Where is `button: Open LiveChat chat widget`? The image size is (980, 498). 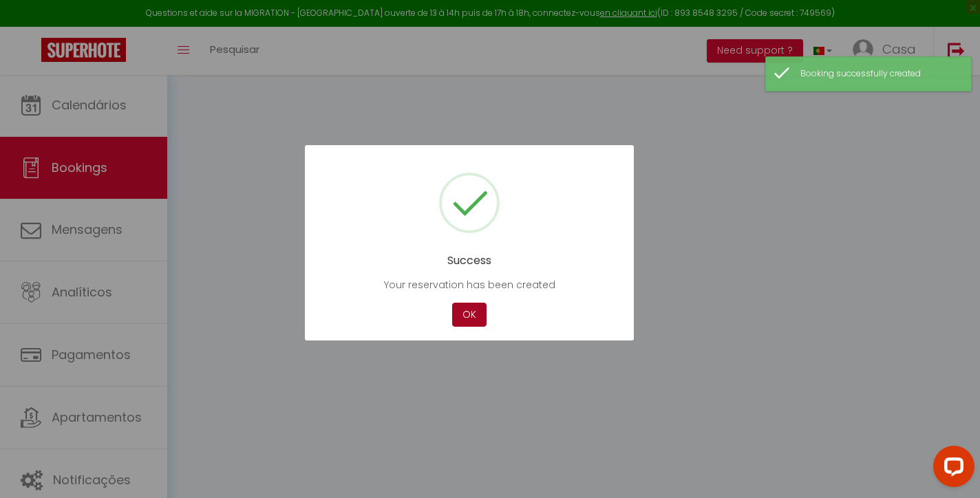
button: Open LiveChat chat widget is located at coordinates (32, 26).